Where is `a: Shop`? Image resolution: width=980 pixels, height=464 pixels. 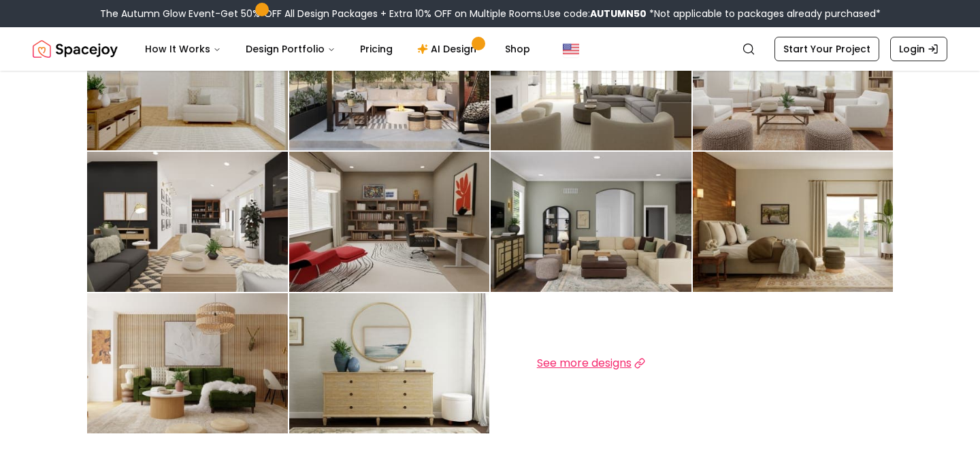
a: Shop is located at coordinates (517, 49).